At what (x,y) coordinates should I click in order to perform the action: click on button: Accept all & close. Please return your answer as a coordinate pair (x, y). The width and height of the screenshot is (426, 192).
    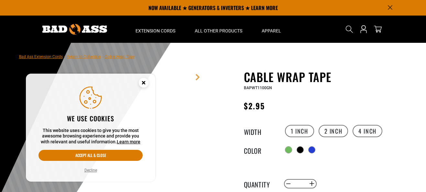
    Looking at the image, I should click on (91, 155).